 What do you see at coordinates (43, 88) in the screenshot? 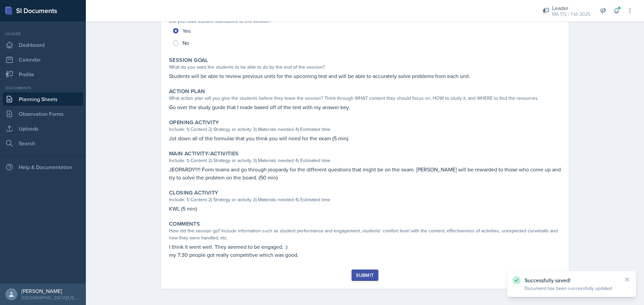
I see `div: Documents` at bounding box center [43, 88].